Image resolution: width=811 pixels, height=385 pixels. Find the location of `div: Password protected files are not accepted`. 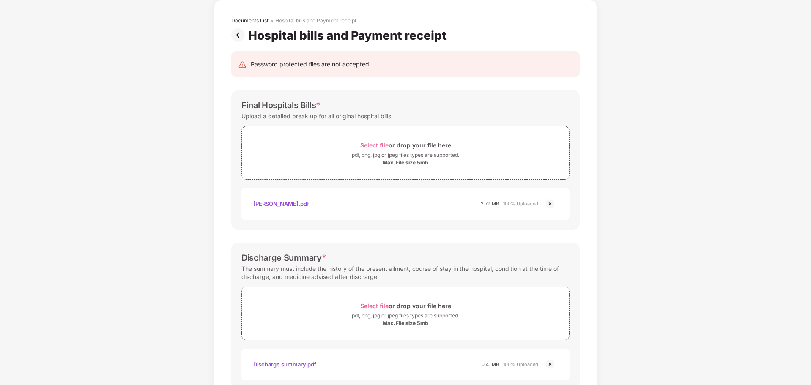

div: Password protected files are not accepted is located at coordinates (310, 64).